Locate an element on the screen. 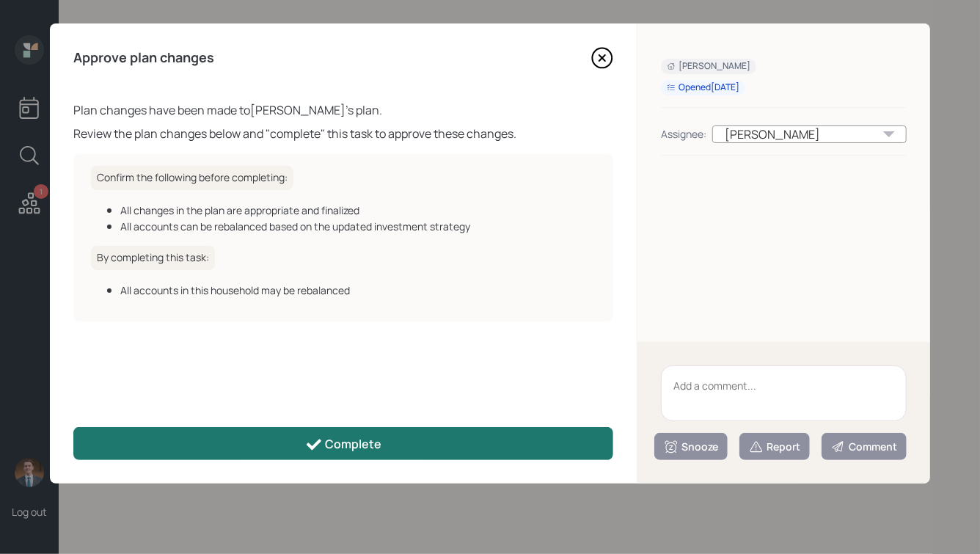 The height and width of the screenshot is (554, 980). div: Report is located at coordinates (775, 447).